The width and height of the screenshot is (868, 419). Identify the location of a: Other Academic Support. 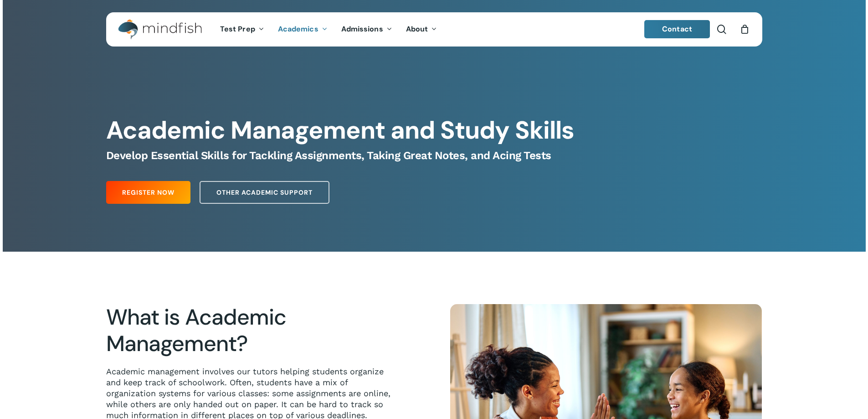
(264, 192).